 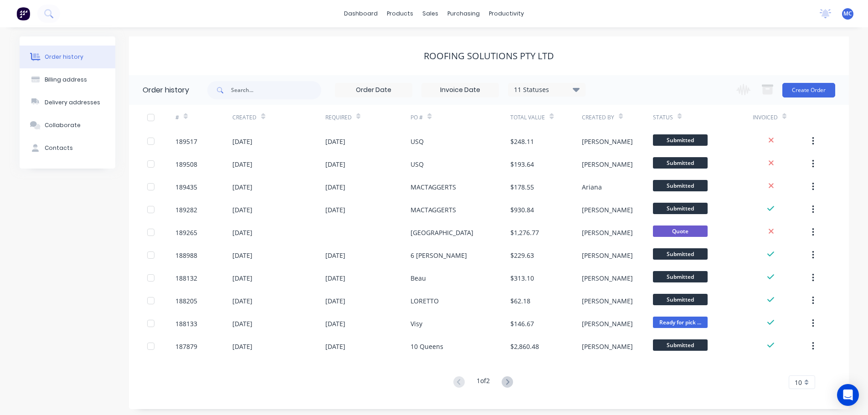 I want to click on div: 189517, so click(x=186, y=141).